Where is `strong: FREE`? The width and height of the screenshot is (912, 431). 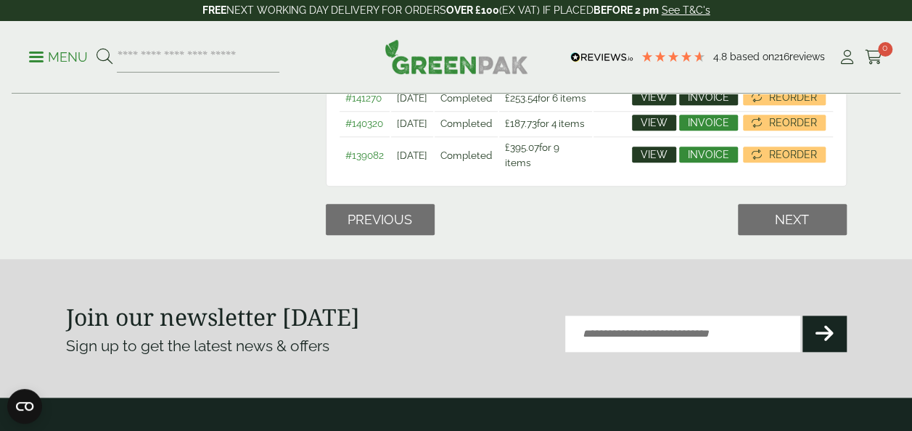
strong: FREE is located at coordinates (214, 10).